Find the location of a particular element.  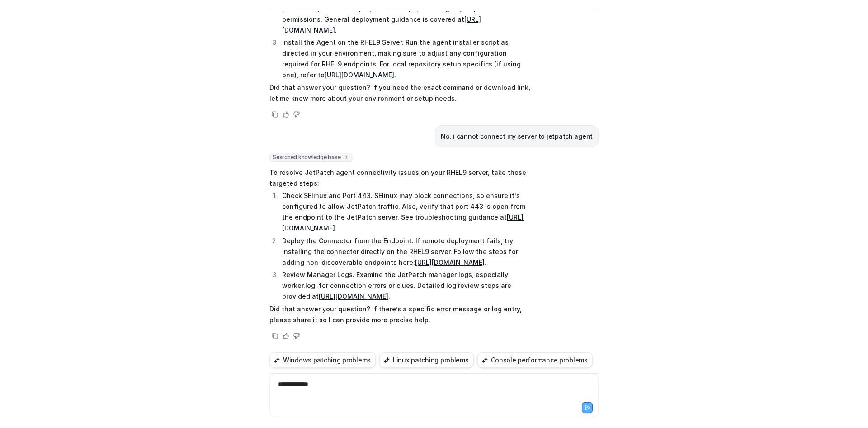

button: Linux patching problems is located at coordinates (427, 359).